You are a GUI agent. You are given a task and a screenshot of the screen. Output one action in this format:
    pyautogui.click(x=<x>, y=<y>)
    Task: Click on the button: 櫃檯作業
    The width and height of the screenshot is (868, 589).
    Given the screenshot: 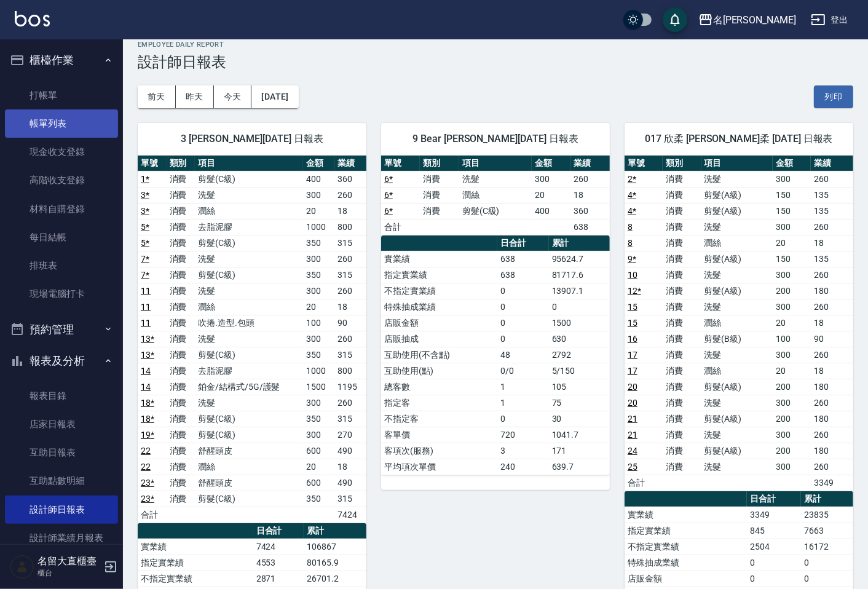 What is the action you would take?
    pyautogui.click(x=61, y=60)
    